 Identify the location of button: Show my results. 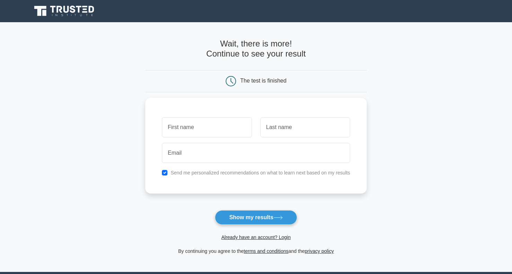
(256, 217).